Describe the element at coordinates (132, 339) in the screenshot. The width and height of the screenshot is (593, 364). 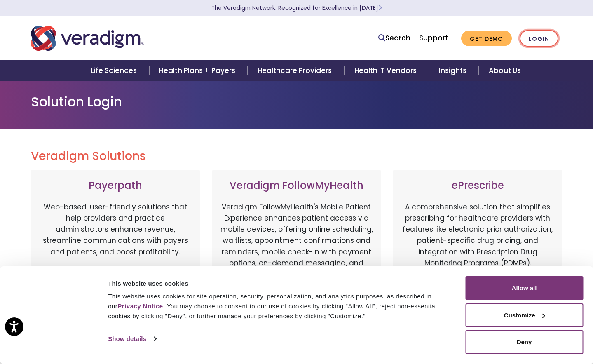
I see `a: Show details` at that location.